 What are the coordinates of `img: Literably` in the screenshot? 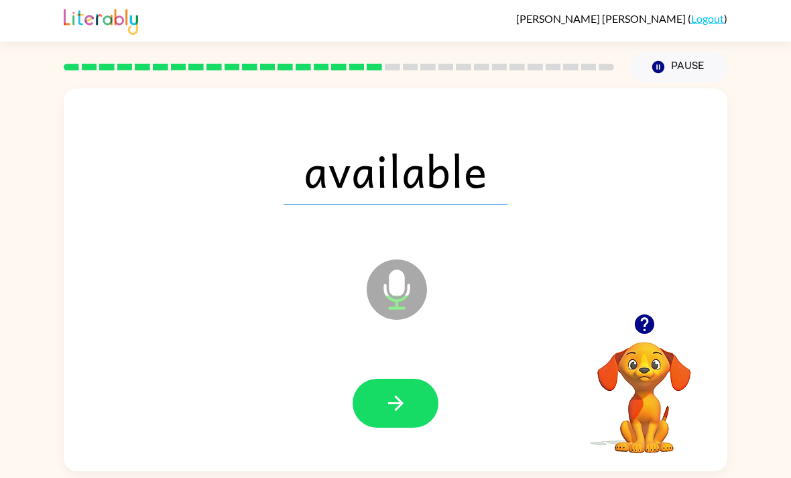 It's located at (101, 20).